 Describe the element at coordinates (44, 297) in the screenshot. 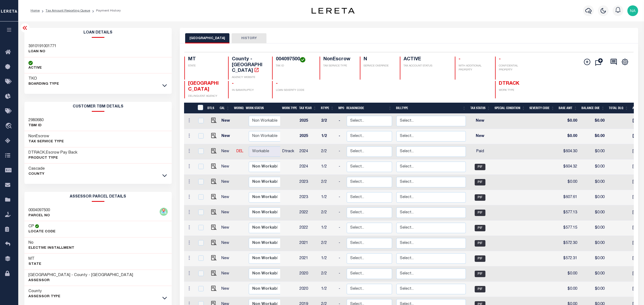

I see `p: Assessor Type` at that location.